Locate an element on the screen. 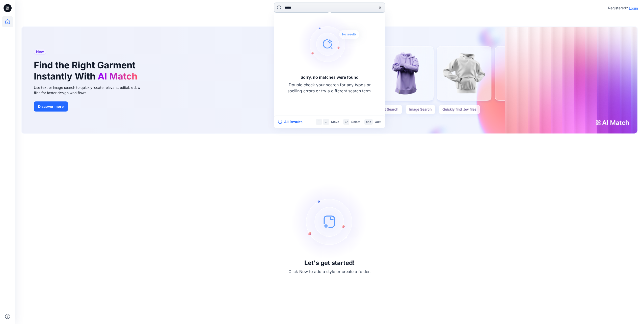  h3: Let's get started! is located at coordinates (329, 263).